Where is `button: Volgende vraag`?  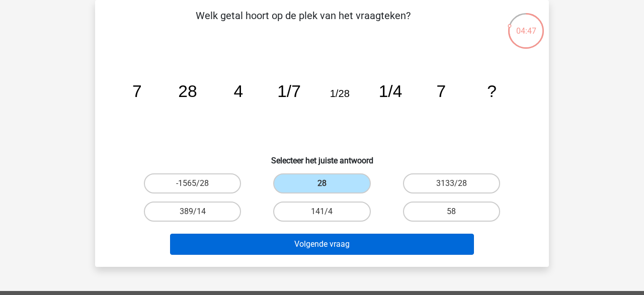
button: Volgende vraag is located at coordinates (322, 245).